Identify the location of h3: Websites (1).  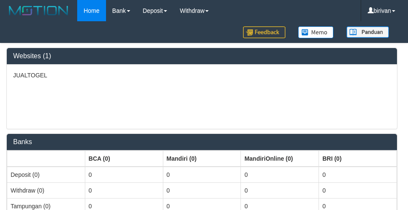
(202, 56).